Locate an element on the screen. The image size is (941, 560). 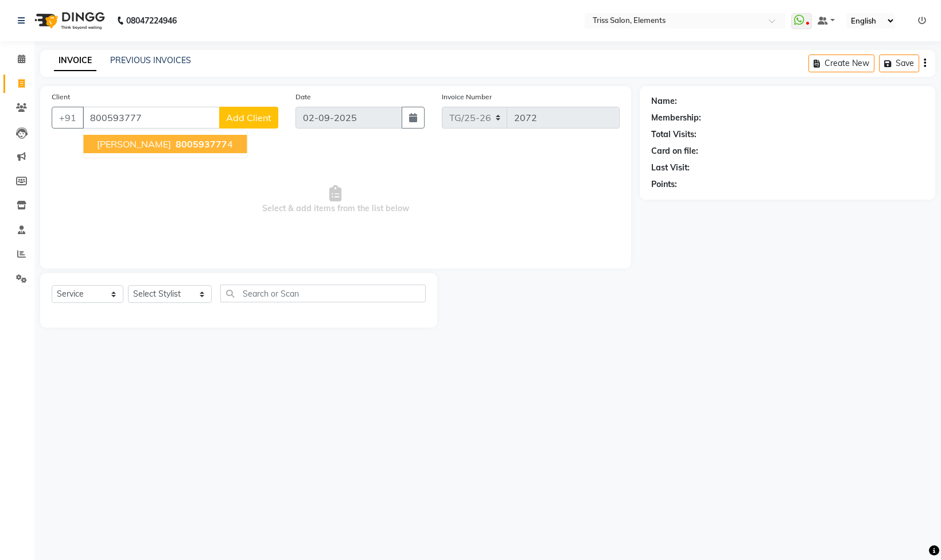
div: Last Visit: is located at coordinates (670, 167).